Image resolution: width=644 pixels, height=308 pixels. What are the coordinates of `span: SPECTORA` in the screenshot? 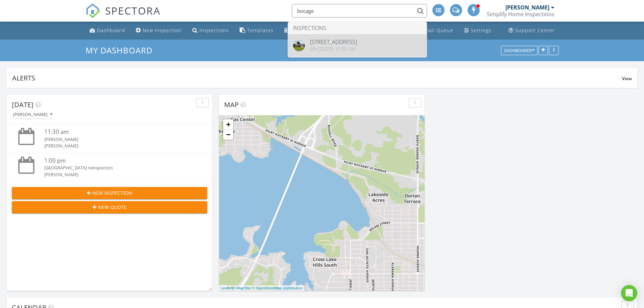 It's located at (133, 10).